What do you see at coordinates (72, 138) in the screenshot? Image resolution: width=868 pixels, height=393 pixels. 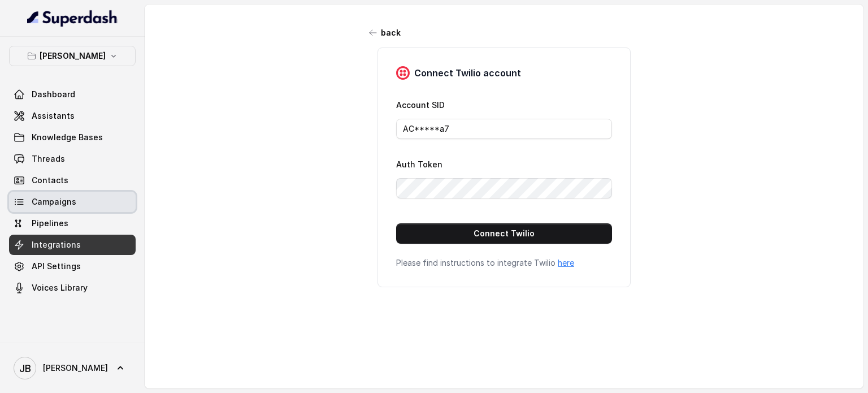 I see `a: Knowledge Bases` at bounding box center [72, 138].